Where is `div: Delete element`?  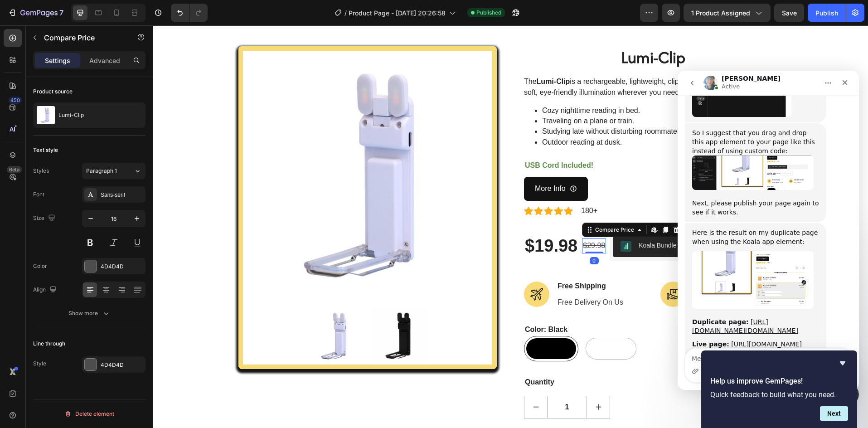 div: Delete element is located at coordinates (89, 414).